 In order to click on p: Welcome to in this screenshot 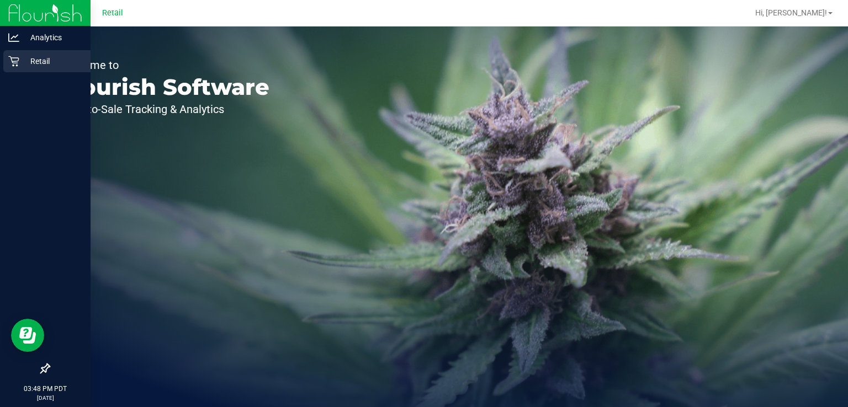, I will do `click(164, 65)`.